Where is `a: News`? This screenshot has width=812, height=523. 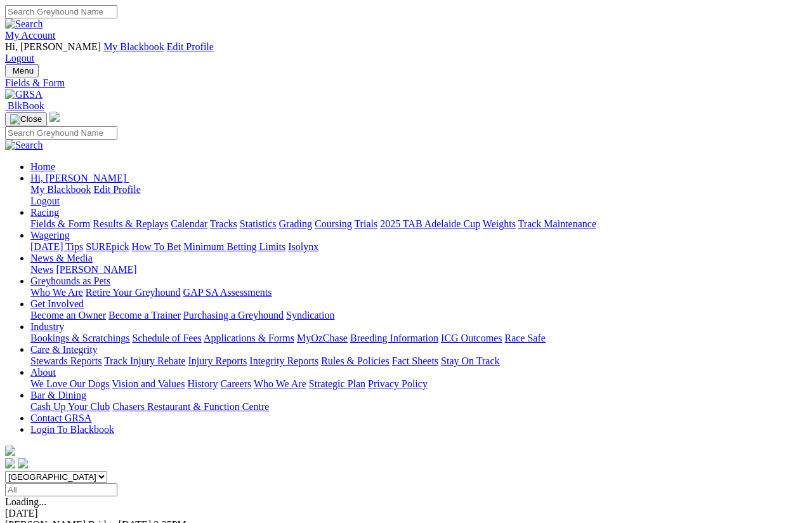 a: News is located at coordinates (42, 269).